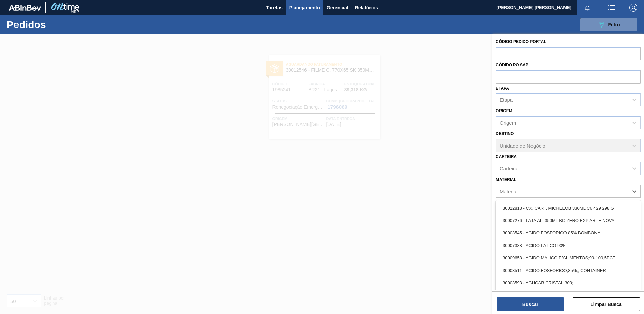 The height and width of the screenshot is (314, 644). I want to click on span: Filtro, so click(614, 25).